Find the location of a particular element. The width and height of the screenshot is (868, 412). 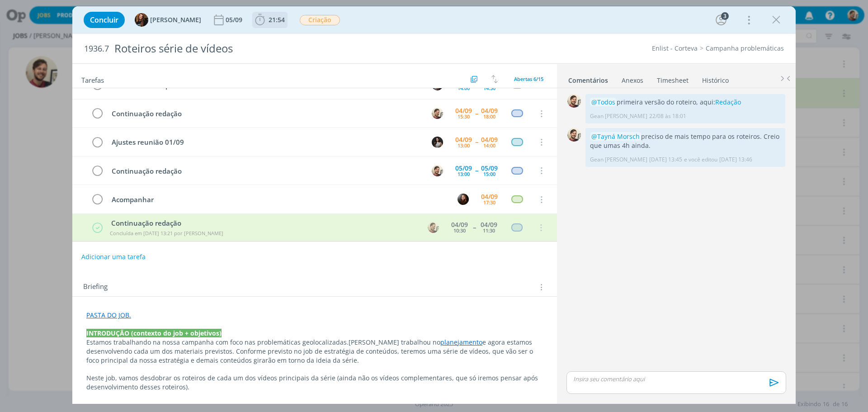

div: 18:00 is located at coordinates (489, 116).